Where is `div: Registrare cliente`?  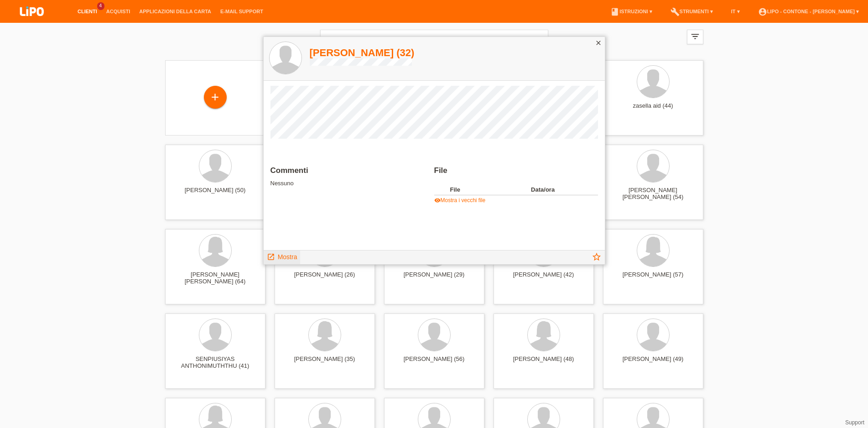
div: Registrare cliente is located at coordinates (215, 97).